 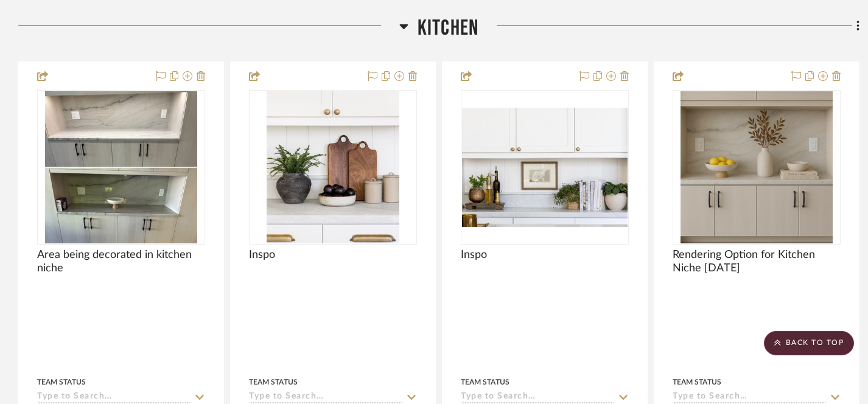 What do you see at coordinates (121, 261) in the screenshot?
I see `span: Area being decorated in kitchen niche` at bounding box center [121, 261].